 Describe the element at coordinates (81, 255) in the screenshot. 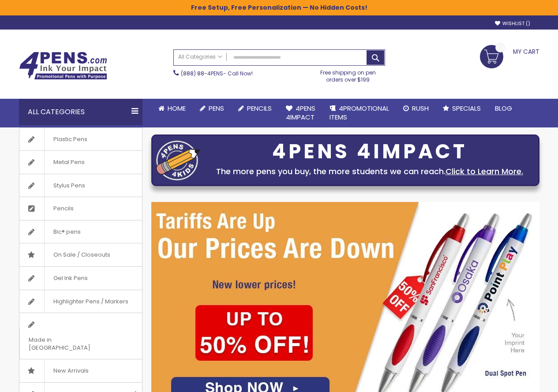

I see `a: On Sale / Closeouts` at that location.